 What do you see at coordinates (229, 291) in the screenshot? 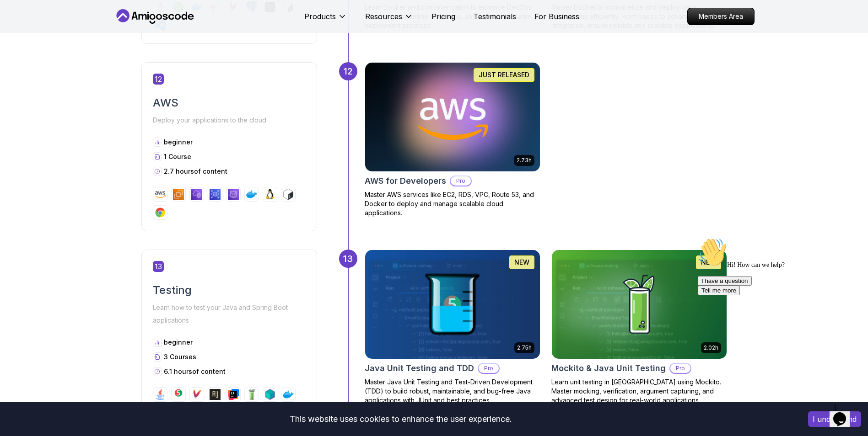
I see `h2: Testing` at bounding box center [229, 291].